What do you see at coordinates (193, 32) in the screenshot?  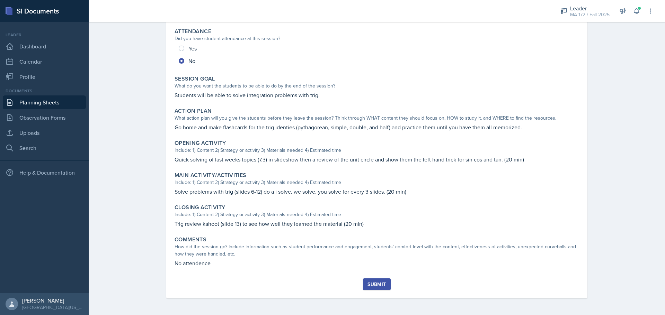 I see `label: Attendance` at bounding box center [193, 32].